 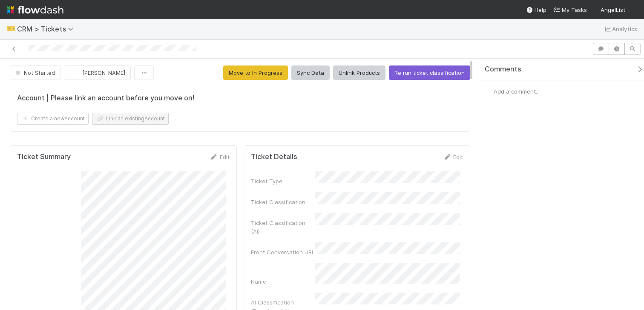 I want to click on button: Sync Data, so click(x=310, y=73).